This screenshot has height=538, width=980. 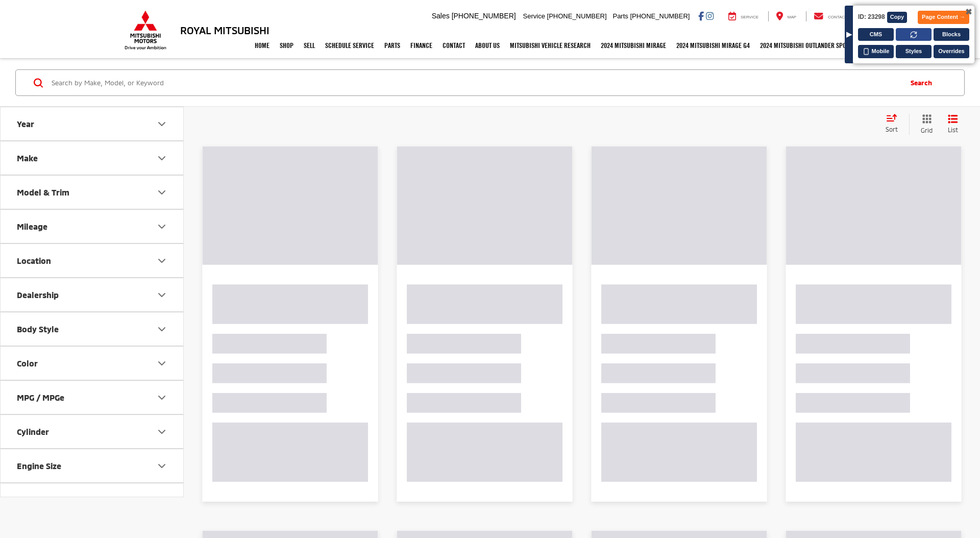 What do you see at coordinates (92, 363) in the screenshot?
I see `button: ColorColor` at bounding box center [92, 363].